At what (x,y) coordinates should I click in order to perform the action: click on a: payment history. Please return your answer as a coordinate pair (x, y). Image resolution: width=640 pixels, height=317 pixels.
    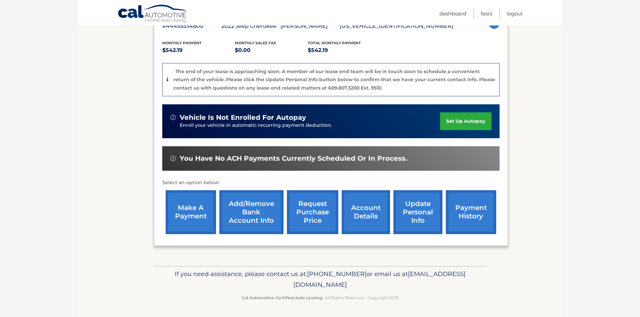
    Looking at the image, I should click on (471, 212).